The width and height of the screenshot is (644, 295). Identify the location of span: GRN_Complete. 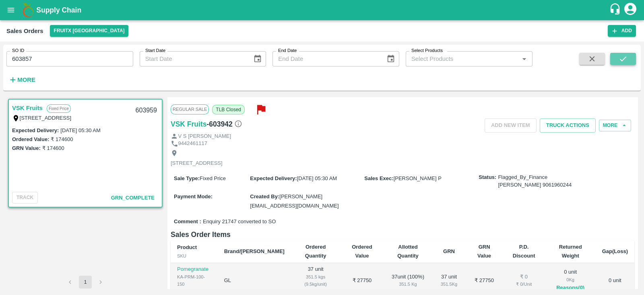
(133, 197).